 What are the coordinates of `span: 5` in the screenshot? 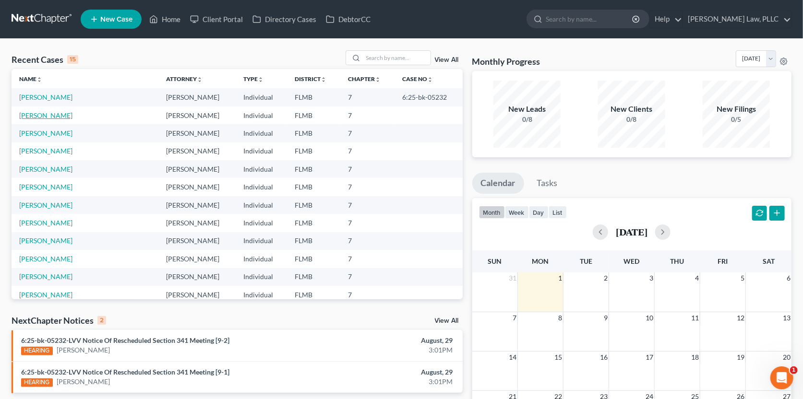 It's located at (743, 278).